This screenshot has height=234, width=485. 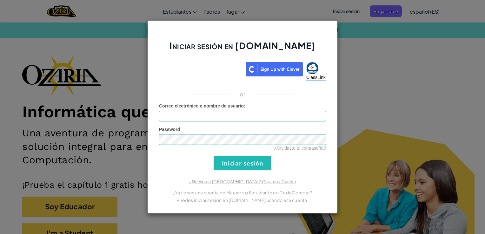 I want to click on input: Iniciar sesión, so click(x=242, y=163).